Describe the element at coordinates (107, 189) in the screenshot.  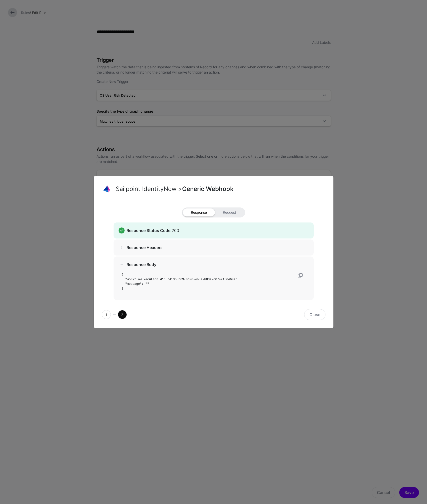
I see `img: svg+xml;base64,PHN2ZyB3aWR0aD0iNjQiIGhlaWdodD0iNjQiIHZpZXdCb3g9IjAgMCA2NCA2NCIgZmlsbD0ibm9uZSIgeG...` at that location.